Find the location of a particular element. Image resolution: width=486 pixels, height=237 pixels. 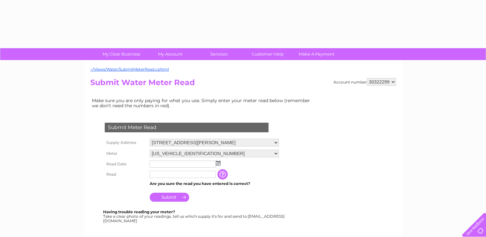

div: Submit Meter Read is located at coordinates (187, 127).